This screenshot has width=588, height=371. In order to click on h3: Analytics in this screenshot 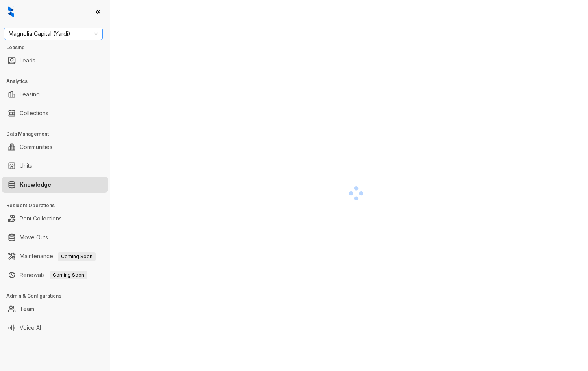, I will do `click(58, 81)`.